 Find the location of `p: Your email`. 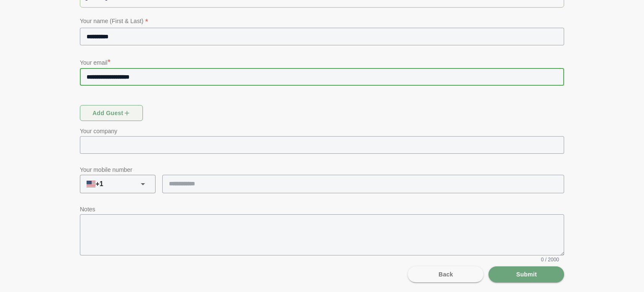

p: Your email is located at coordinates (322, 62).